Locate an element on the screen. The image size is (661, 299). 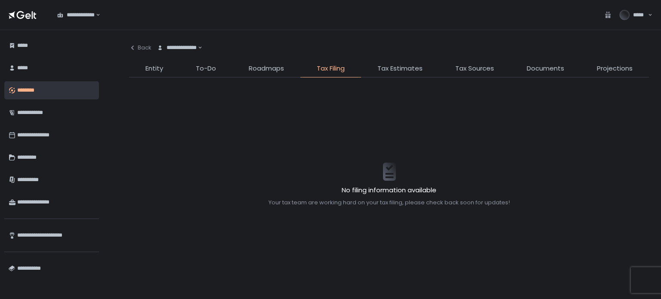
span: Documents is located at coordinates (545, 68).